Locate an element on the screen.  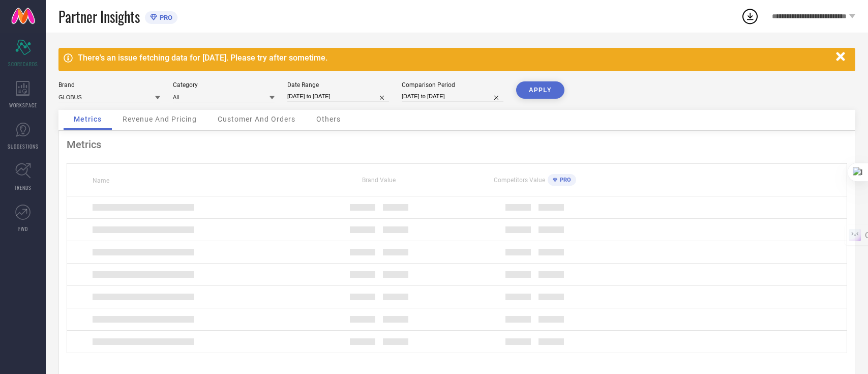
span: SCORECARDS is located at coordinates (23, 63).